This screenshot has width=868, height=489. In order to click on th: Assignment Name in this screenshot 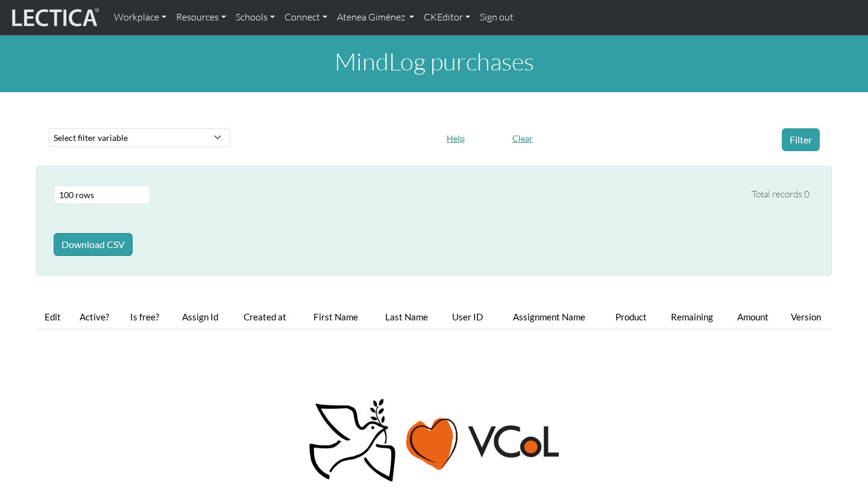, I will do `click(549, 317)`.